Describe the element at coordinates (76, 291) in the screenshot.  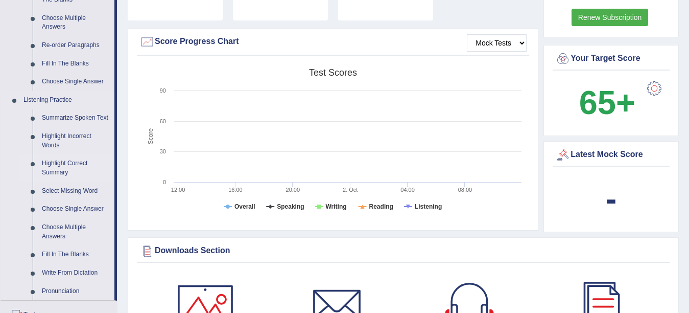
I see `a: Pronunciation` at that location.